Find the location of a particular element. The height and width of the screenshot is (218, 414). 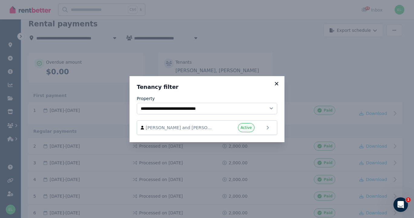

h3: Tenancy filter is located at coordinates (207, 87).